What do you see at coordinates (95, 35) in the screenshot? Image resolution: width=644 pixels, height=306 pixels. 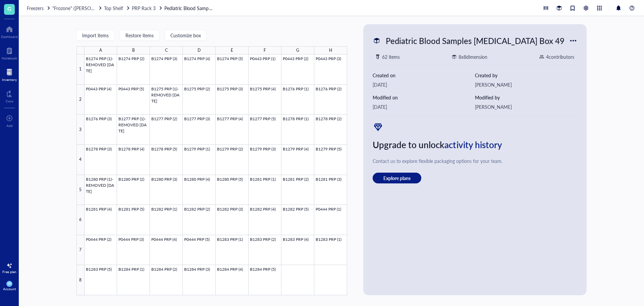 I see `button: Import items` at bounding box center [95, 35].